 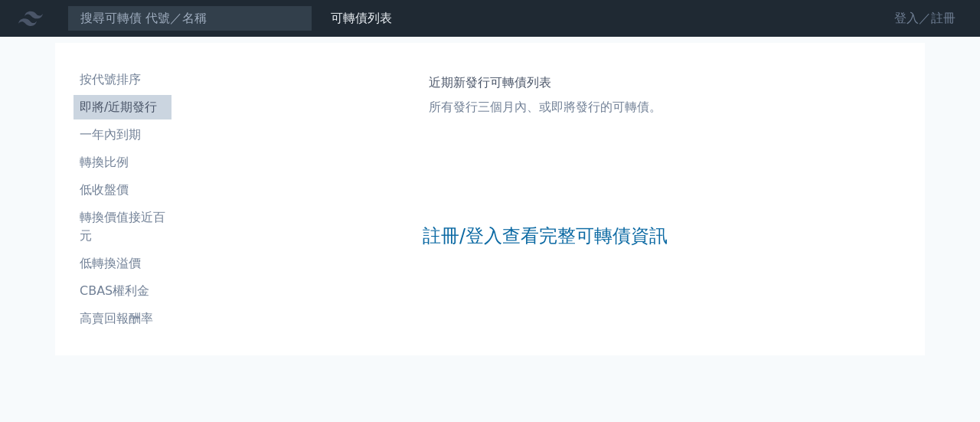 I want to click on li: 轉換比例, so click(x=122, y=162).